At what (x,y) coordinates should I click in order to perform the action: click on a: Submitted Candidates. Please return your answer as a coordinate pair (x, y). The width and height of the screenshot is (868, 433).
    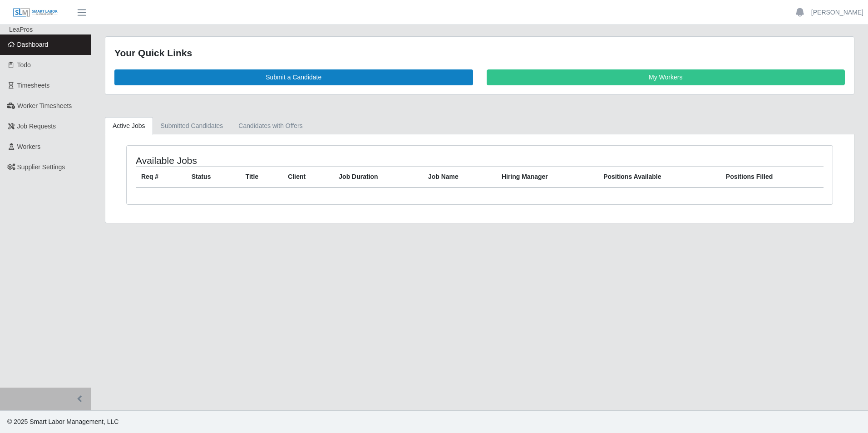
    Looking at the image, I should click on (192, 126).